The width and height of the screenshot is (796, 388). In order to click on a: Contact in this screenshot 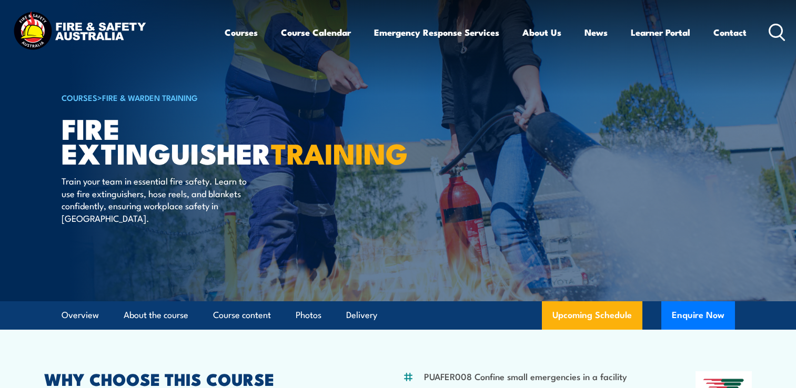, I will do `click(730, 32)`.